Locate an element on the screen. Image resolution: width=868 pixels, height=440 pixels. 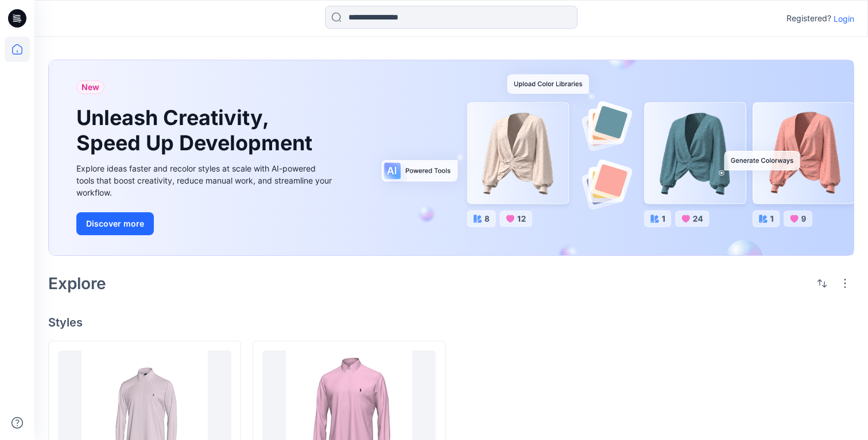
span: New is located at coordinates (90, 87).